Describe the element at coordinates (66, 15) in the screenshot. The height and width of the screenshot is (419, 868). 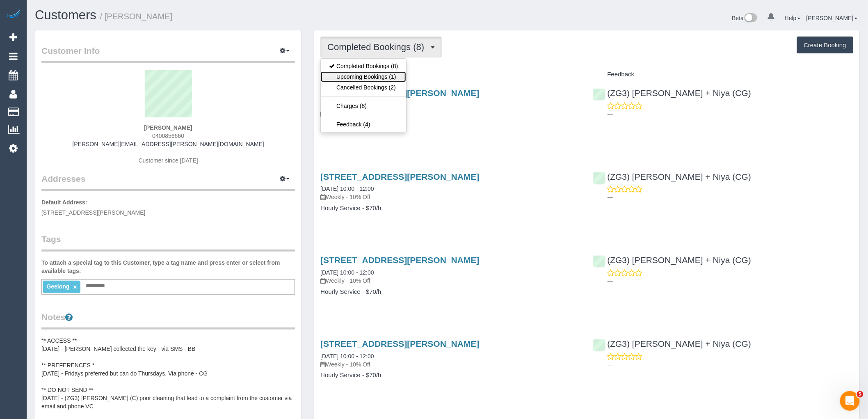
I see `a: Customers` at that location.